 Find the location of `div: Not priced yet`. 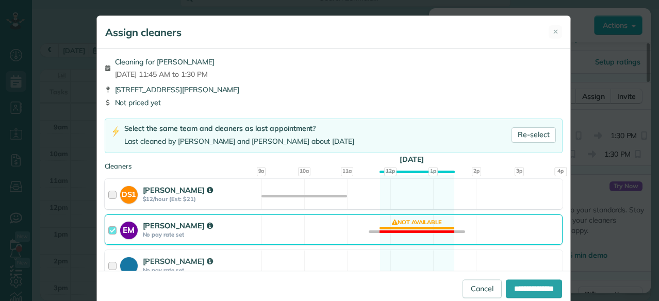

div: Not priced yet is located at coordinates (334, 103).